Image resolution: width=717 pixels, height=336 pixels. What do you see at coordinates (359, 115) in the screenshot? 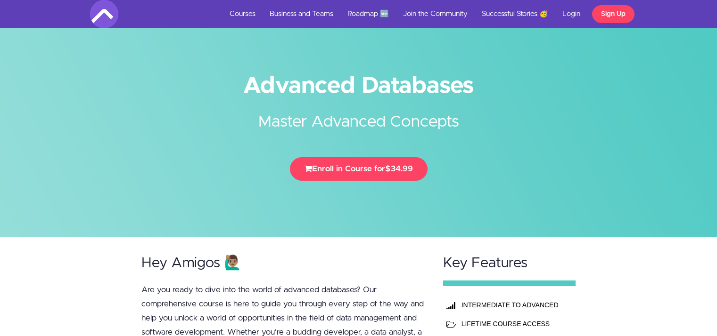
I see `h2: Master Advanced Concepts` at bounding box center [359, 115].